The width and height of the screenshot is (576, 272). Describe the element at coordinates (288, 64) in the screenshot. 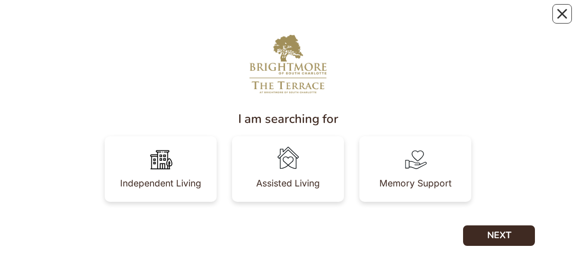

I see `img: c3e8c8c4-fa09-452b-8672-b210310b4e7a.png` at that location.